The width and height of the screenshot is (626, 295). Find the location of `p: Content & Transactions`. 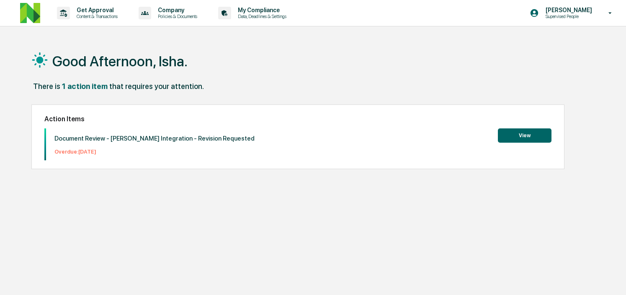

p: Content & Transactions is located at coordinates (96, 16).